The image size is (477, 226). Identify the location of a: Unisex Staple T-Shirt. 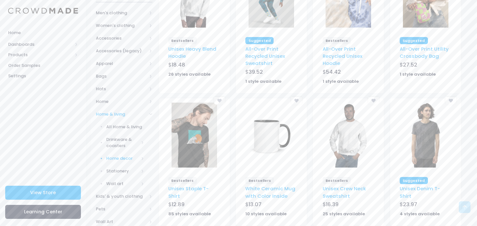
(188, 192).